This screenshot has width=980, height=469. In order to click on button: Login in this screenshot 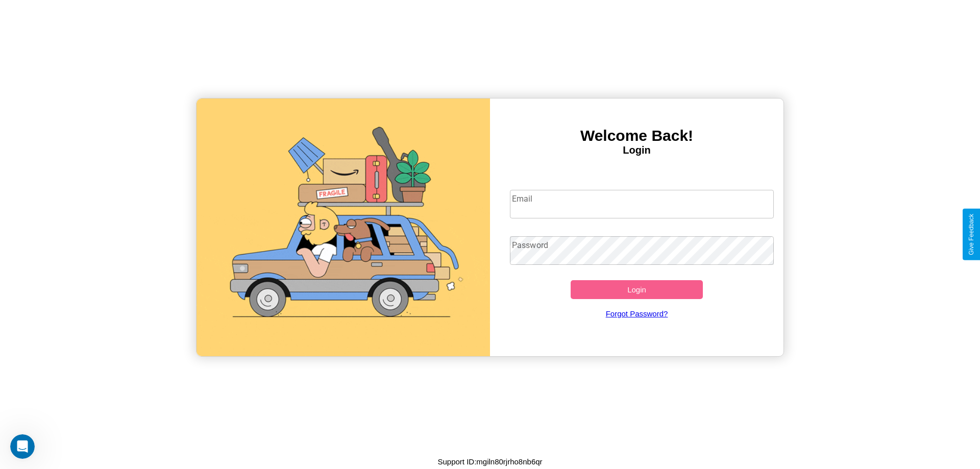, I will do `click(637, 289)`.